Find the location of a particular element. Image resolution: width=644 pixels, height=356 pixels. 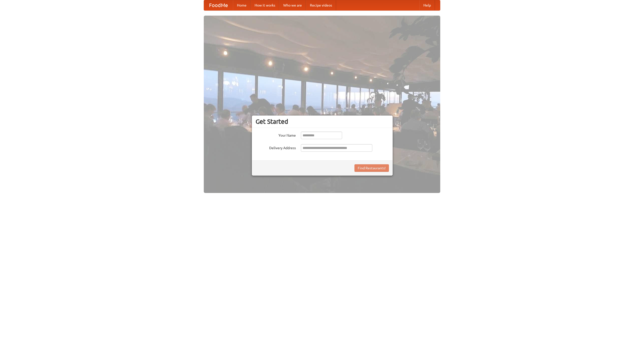

label: Delivery Address is located at coordinates (276, 147).